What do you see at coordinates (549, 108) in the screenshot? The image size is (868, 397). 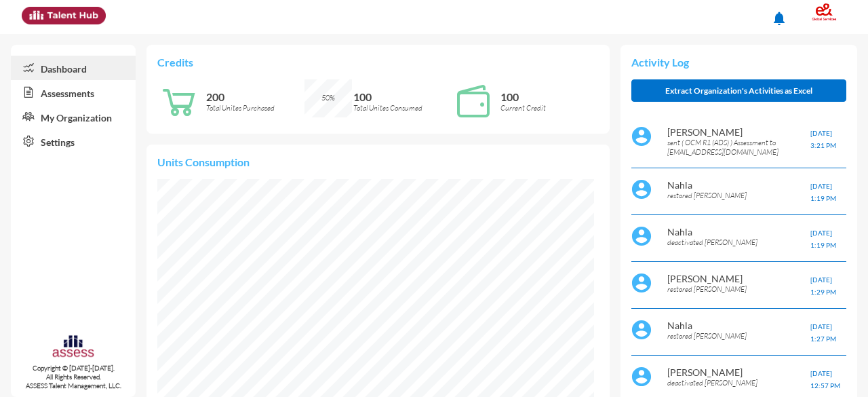 I see `p: Current Credit` at bounding box center [549, 108].